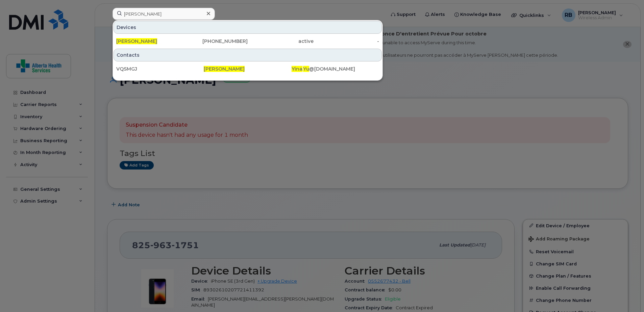 The height and width of the screenshot is (312, 644). I want to click on span: Yina, so click(297, 69).